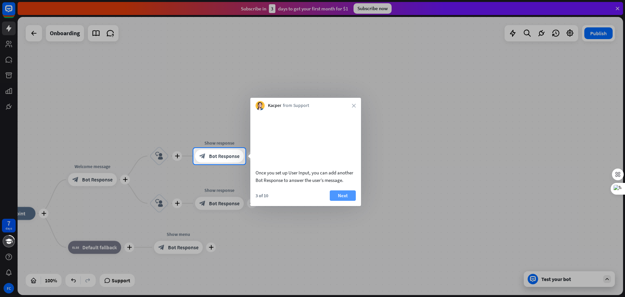 This screenshot has width=625, height=297. Describe the element at coordinates (262, 195) in the screenshot. I see `div: 3 of 10` at that location.